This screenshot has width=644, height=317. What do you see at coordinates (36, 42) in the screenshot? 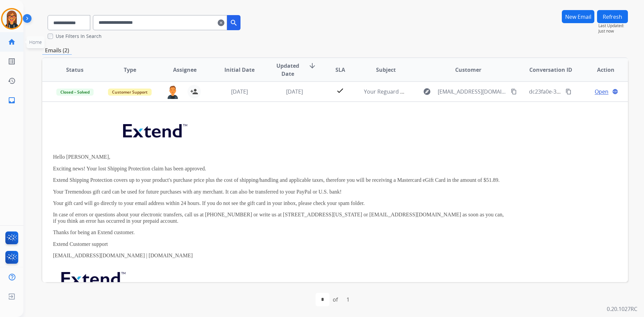
I see `span: Home` at bounding box center [36, 42].